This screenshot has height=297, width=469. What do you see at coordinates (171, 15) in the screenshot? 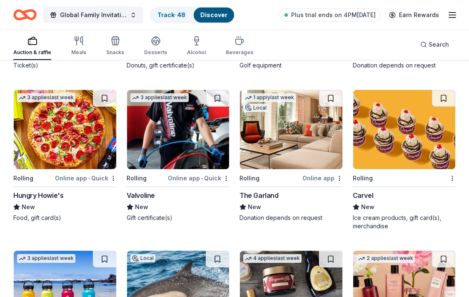
I see `a: Track· 48` at bounding box center [171, 15].